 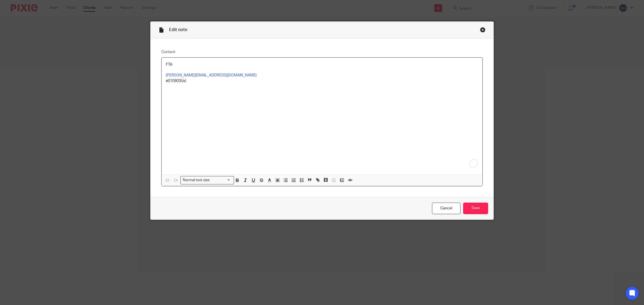 I want to click on a: Cancel, so click(x=446, y=208).